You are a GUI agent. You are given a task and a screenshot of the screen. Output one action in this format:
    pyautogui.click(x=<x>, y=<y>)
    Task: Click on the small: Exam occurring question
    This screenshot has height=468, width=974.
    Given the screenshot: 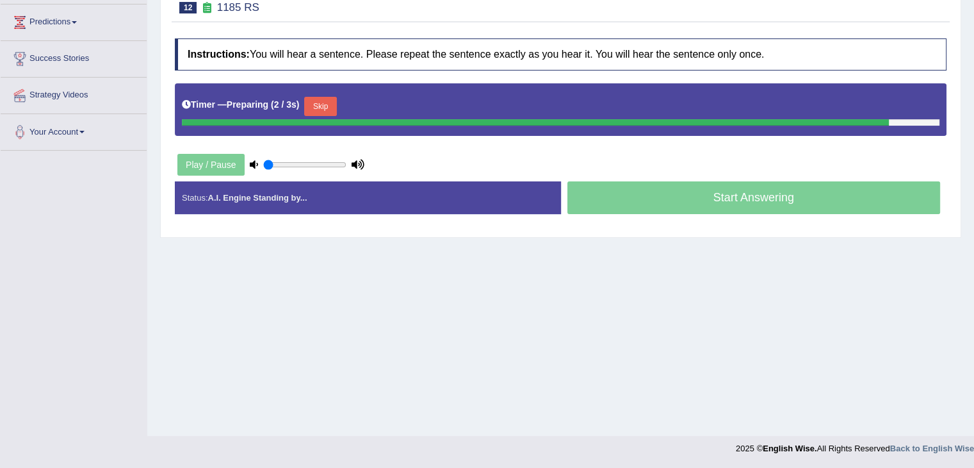 What is the action you would take?
    pyautogui.click(x=206, y=8)
    